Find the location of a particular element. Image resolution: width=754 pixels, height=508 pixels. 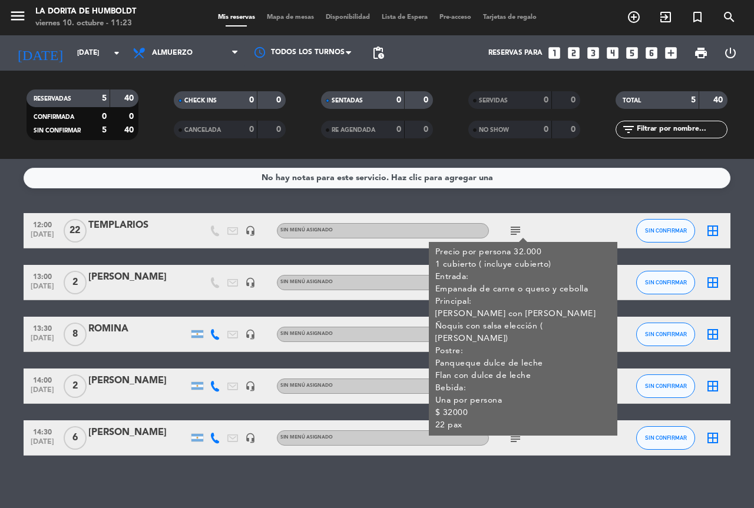

i: add_box is located at coordinates (671, 53).